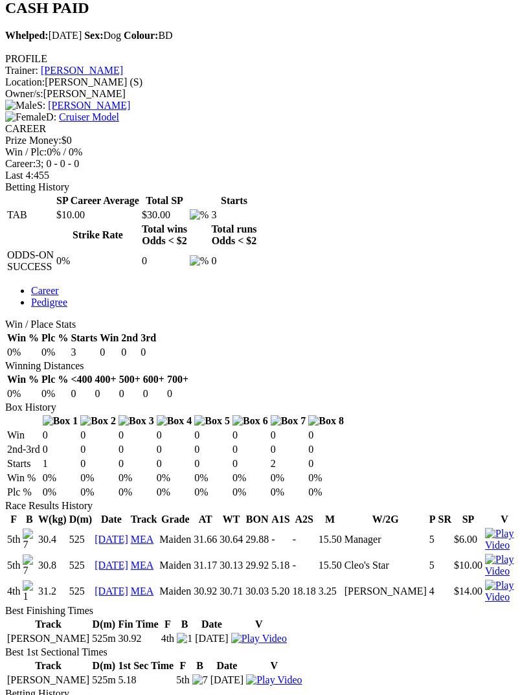 Image resolution: width=531 pixels, height=695 pixels. Describe the element at coordinates (183, 665) in the screenshot. I see `th: F` at that location.